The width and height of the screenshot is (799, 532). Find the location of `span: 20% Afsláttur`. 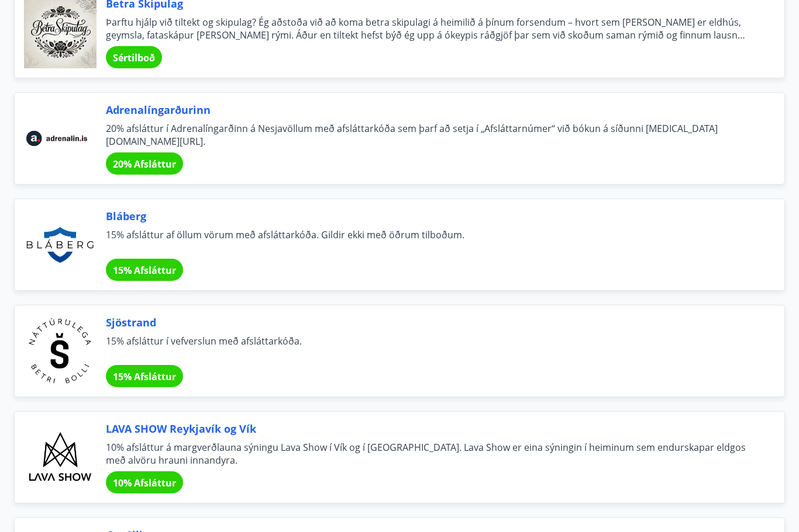

span: 20% Afsláttur is located at coordinates (144, 165).